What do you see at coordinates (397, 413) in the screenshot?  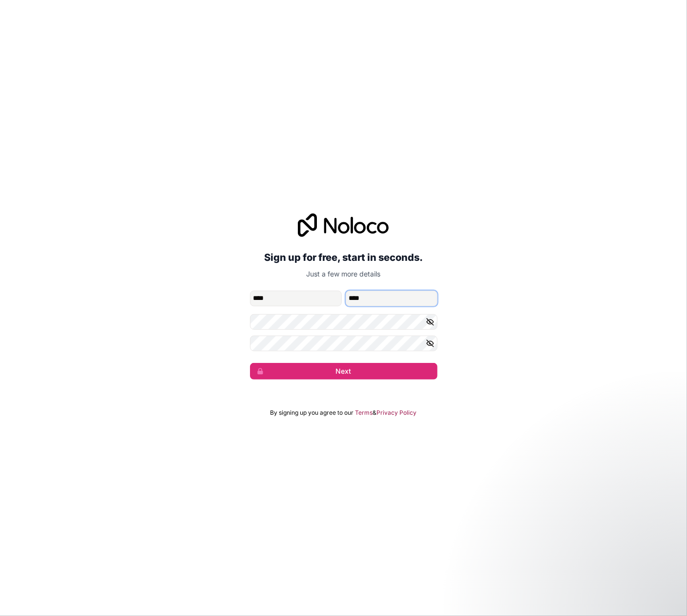 I see `a: Privacy Policy` at bounding box center [397, 413].